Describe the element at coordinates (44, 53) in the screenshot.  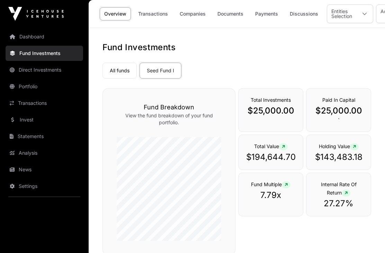
I see `a: Fund Investments` at that location.